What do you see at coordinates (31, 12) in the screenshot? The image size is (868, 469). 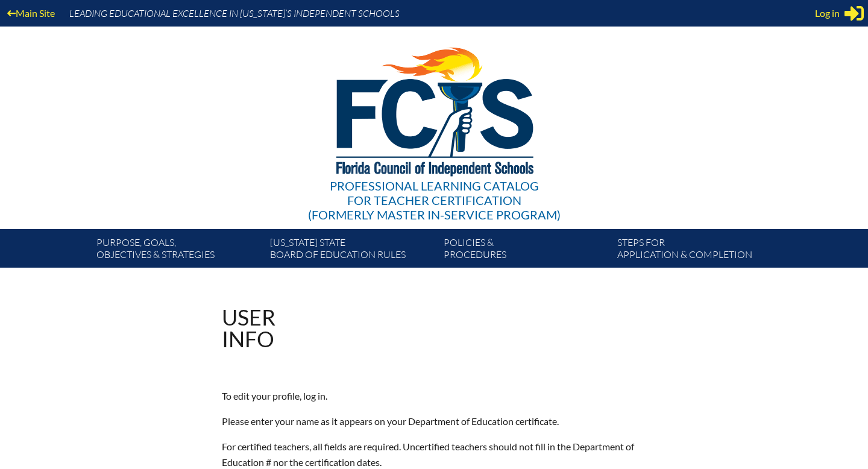 I see `a: Main Site` at bounding box center [31, 12].